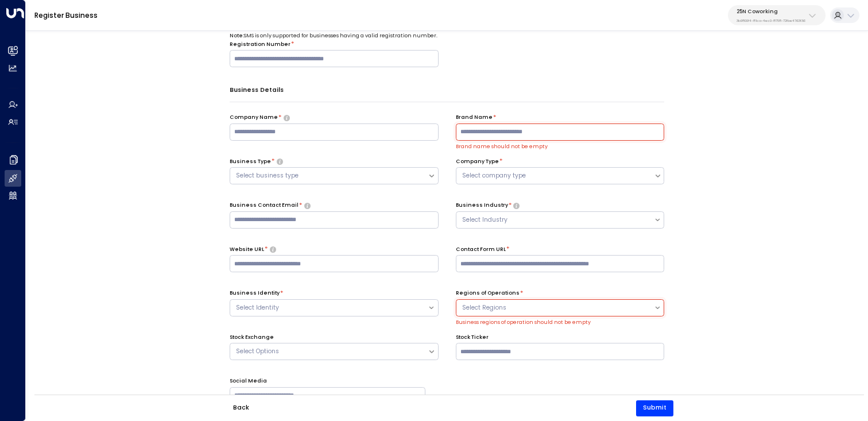  What do you see at coordinates (247, 250) in the screenshot?
I see `label: Website URL` at bounding box center [247, 250].